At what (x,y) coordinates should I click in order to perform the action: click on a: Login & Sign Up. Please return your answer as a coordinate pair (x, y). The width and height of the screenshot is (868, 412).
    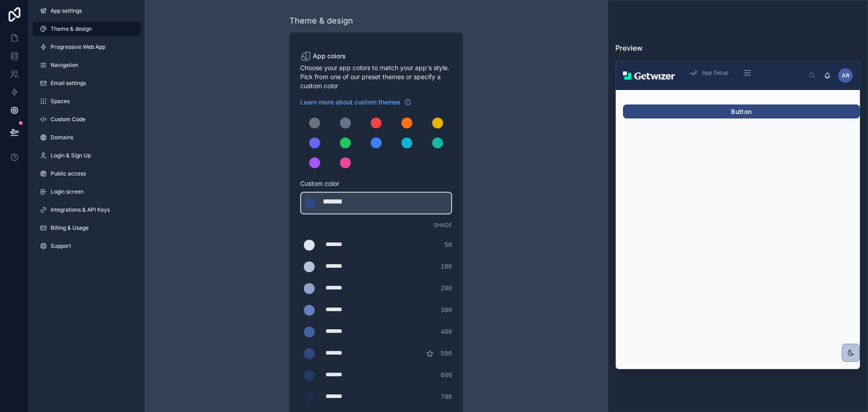
    Looking at the image, I should click on (86, 156).